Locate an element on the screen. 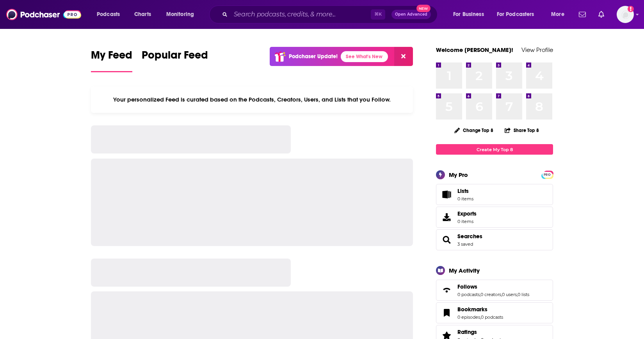  div: Your personalized Feed is curated based on the Podcasts, Creators, Users, and Lists that you Follow. is located at coordinates (252, 100).